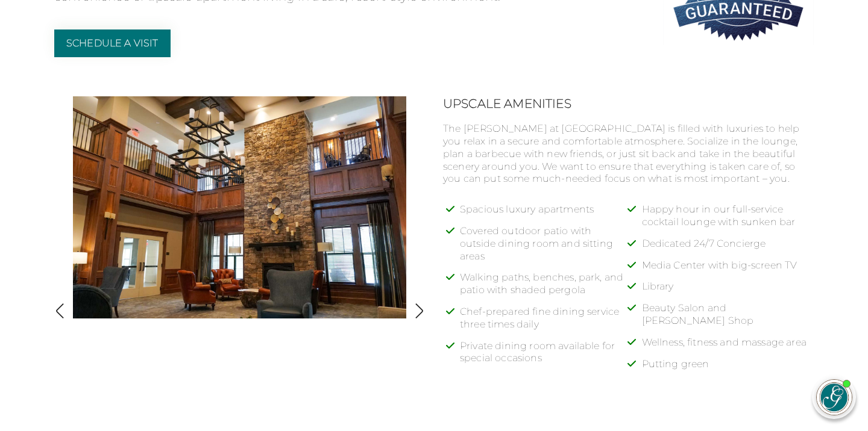  What do you see at coordinates (546, 248) in the screenshot?
I see `li: Covered outdoor patio with outside dining room and sitting areas` at bounding box center [546, 248].